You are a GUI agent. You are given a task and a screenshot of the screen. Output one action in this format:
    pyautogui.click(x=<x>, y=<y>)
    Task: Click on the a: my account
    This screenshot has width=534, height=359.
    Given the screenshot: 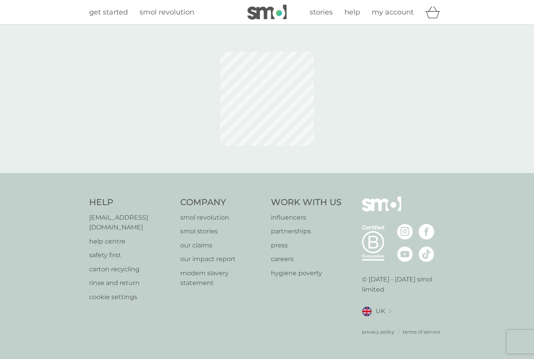 What is the action you would take?
    pyautogui.click(x=393, y=12)
    